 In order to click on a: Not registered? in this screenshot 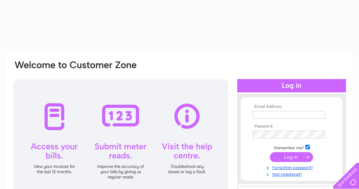, I will do `click(292, 173)`.